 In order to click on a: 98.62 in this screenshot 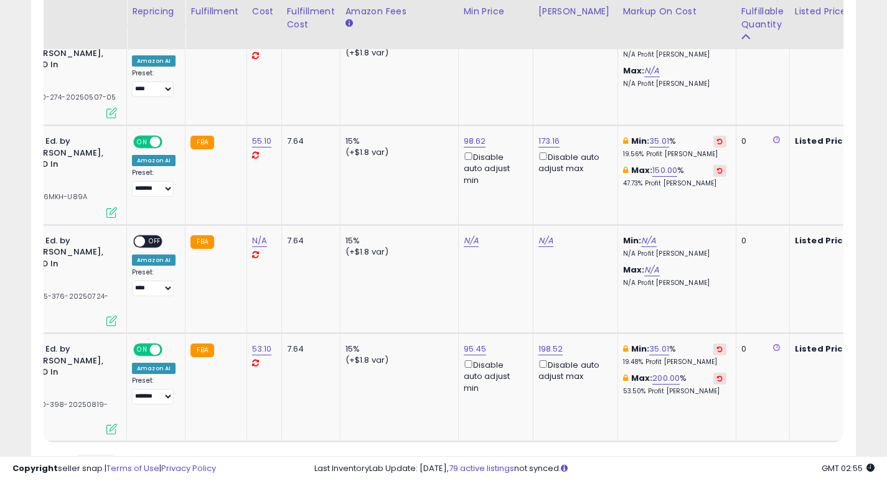, I will do `click(475, 141)`.